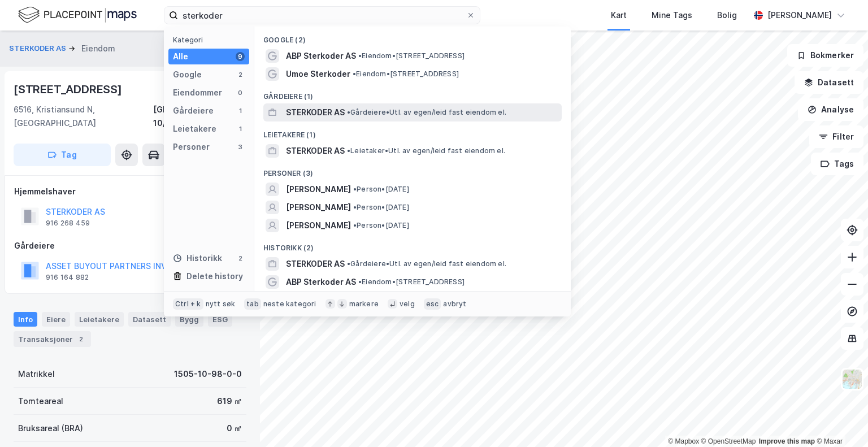  What do you see at coordinates (413, 132) in the screenshot?
I see `div: Leietakere (1)` at bounding box center [413, 132].